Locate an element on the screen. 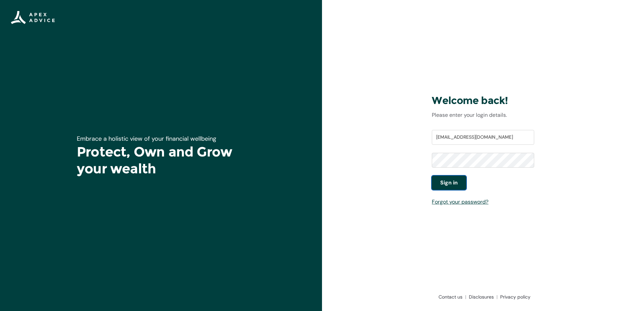 This screenshot has height=311, width=644. a: Contact us is located at coordinates (451, 297).